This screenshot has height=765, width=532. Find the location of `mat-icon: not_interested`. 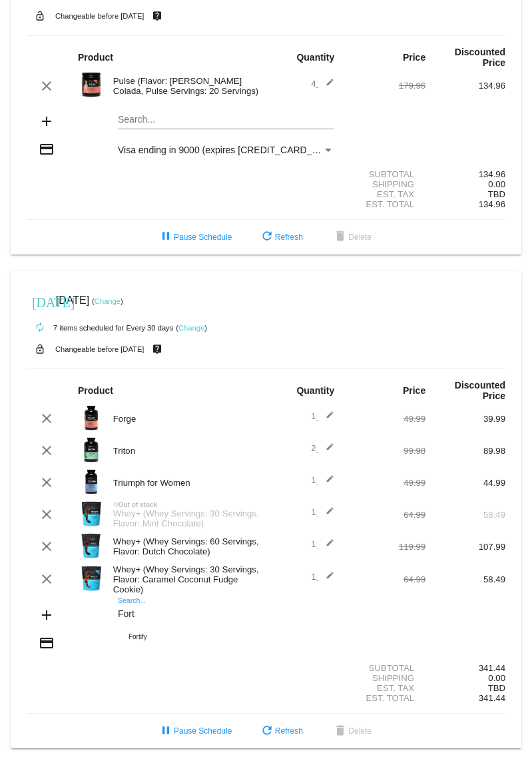

mat-icon: not_interested is located at coordinates (116, 505).